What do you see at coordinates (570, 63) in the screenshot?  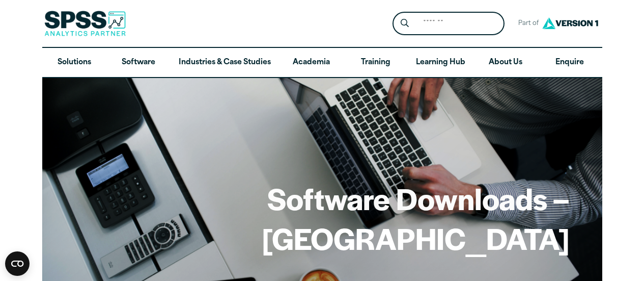 I see `a: Enquire` at bounding box center [570, 63].